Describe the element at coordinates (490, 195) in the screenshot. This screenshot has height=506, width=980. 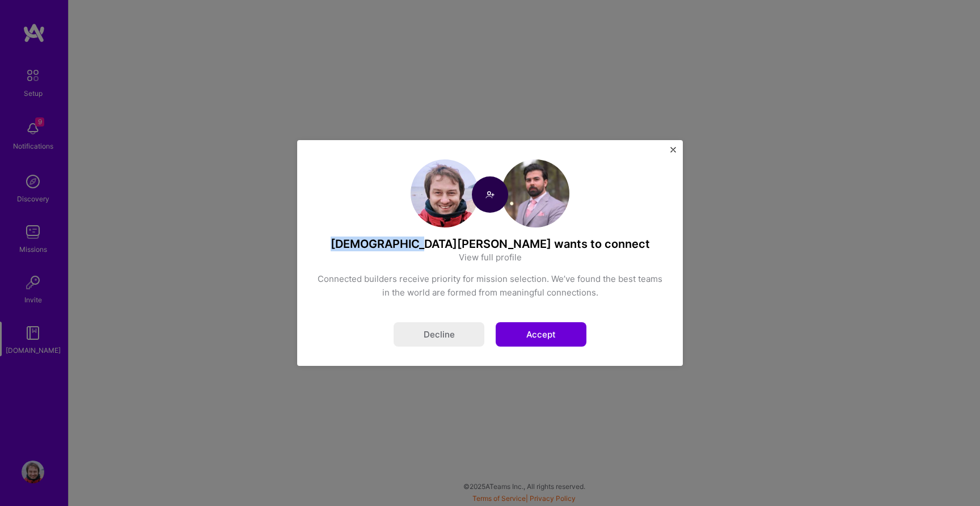
I see `img: Connect` at that location.